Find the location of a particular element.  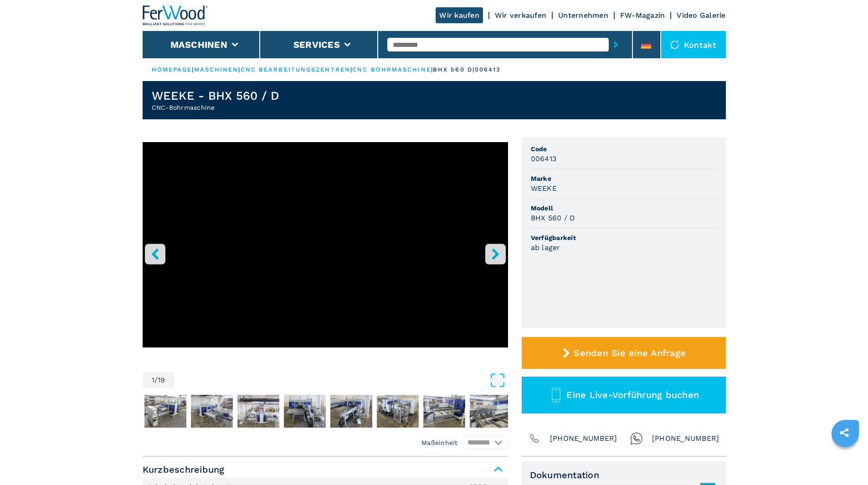

img: Whatsapp is located at coordinates (637, 439).